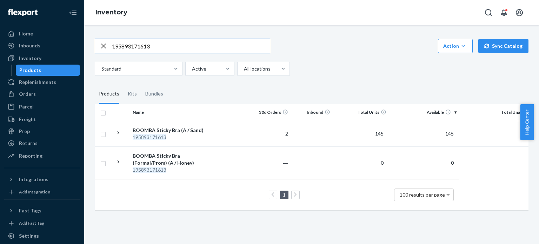  What do you see at coordinates (154, 94) in the screenshot?
I see `div: Bundles` at bounding box center [154, 94].